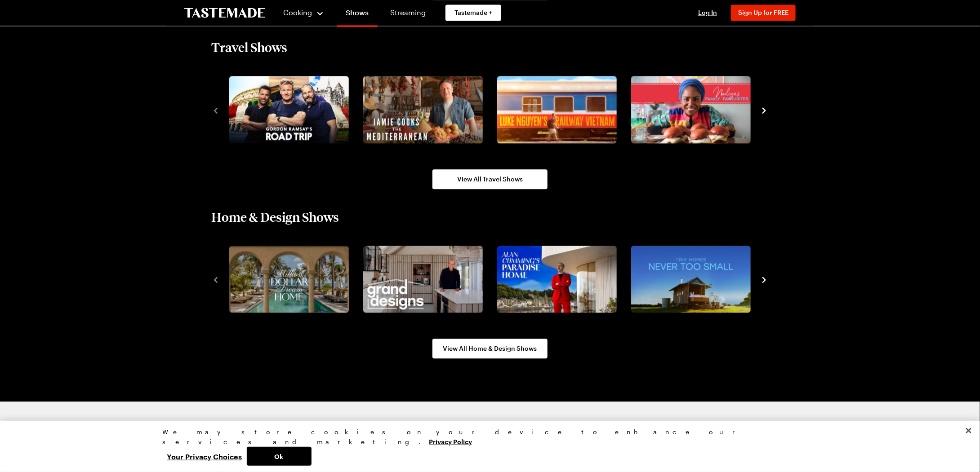 This screenshot has width=980, height=472. I want to click on span: Cooking, so click(298, 12).